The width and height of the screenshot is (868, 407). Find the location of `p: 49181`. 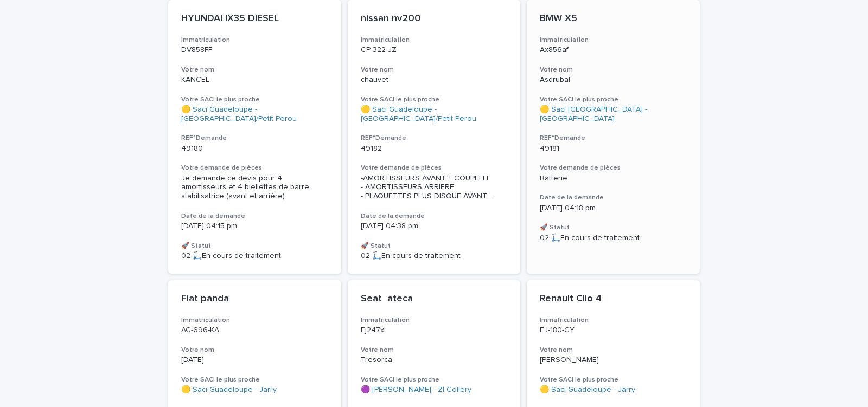

p: 49181 is located at coordinates (613, 149).